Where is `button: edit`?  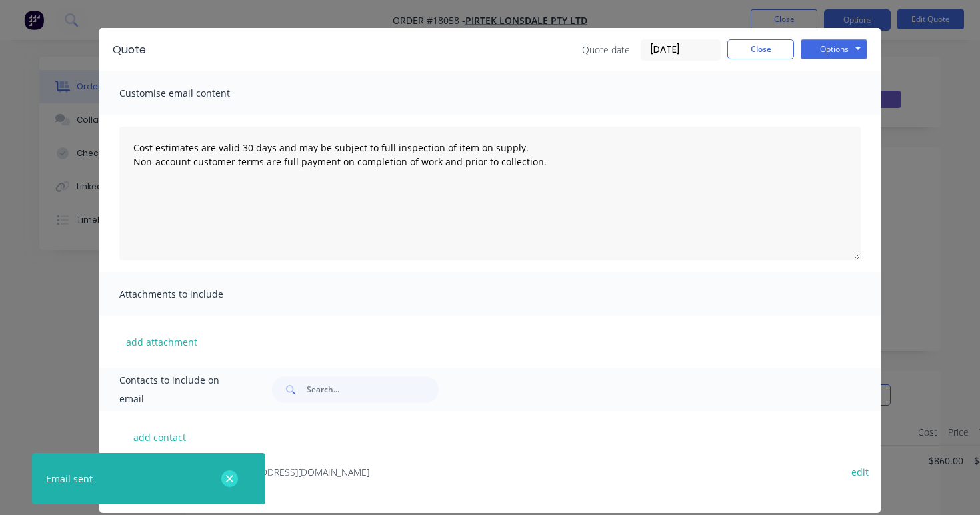 button: edit is located at coordinates (860, 472).